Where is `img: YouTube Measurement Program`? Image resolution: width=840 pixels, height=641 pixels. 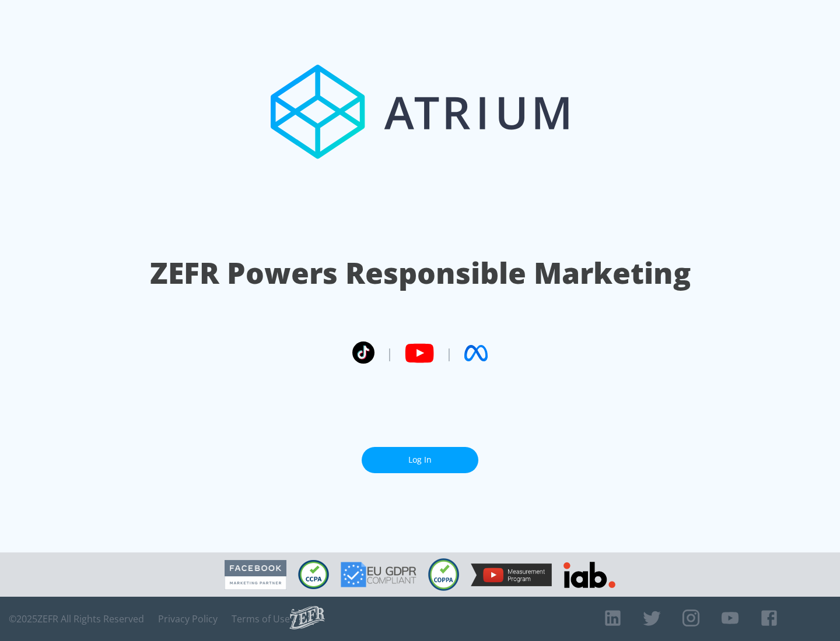 img: YouTube Measurement Program is located at coordinates (511, 575).